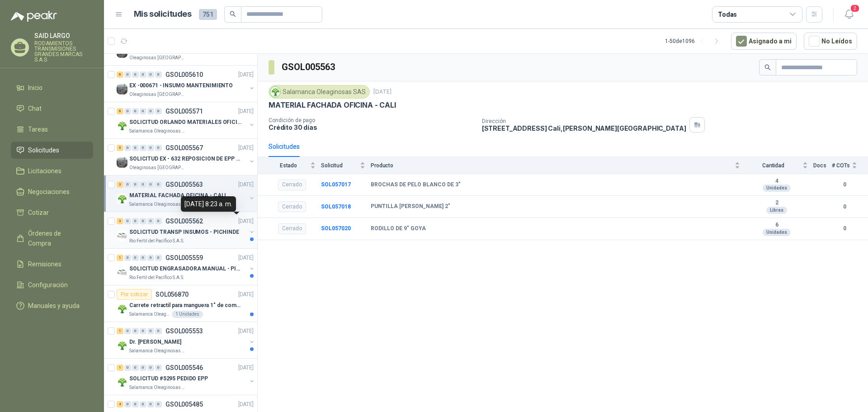 This screenshot has height=412, width=868. Describe the element at coordinates (184, 184) in the screenshot. I see `p: GSOL005563` at that location.